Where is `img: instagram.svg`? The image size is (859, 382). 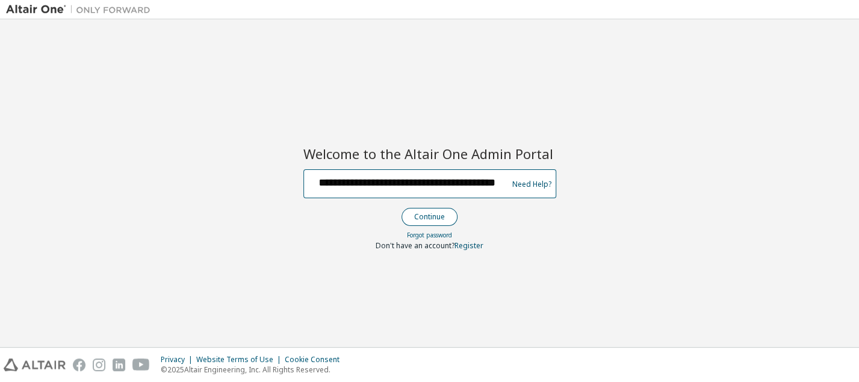
img: instagram.svg is located at coordinates (99, 364).